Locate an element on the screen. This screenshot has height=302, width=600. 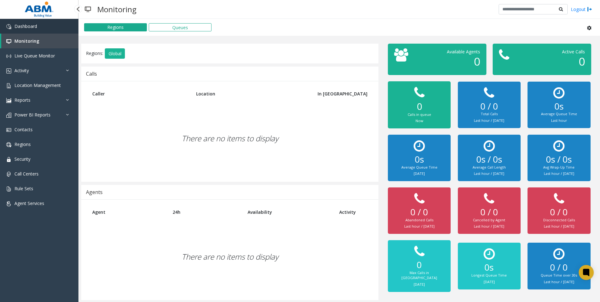
span: Regions is located at coordinates (23, 144).